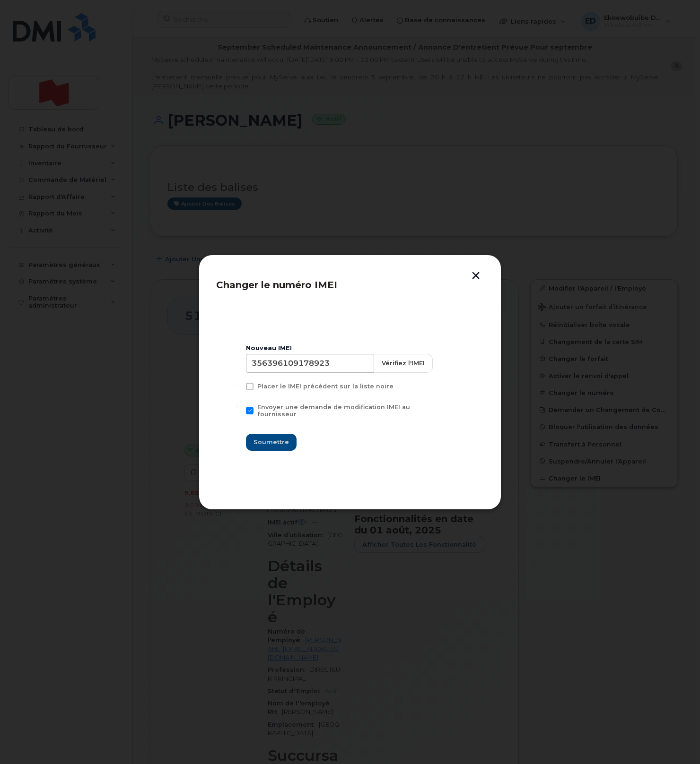 Image resolution: width=700 pixels, height=764 pixels. Describe the element at coordinates (276, 285) in the screenshot. I see `span: Changer le numéro IMEI` at that location.